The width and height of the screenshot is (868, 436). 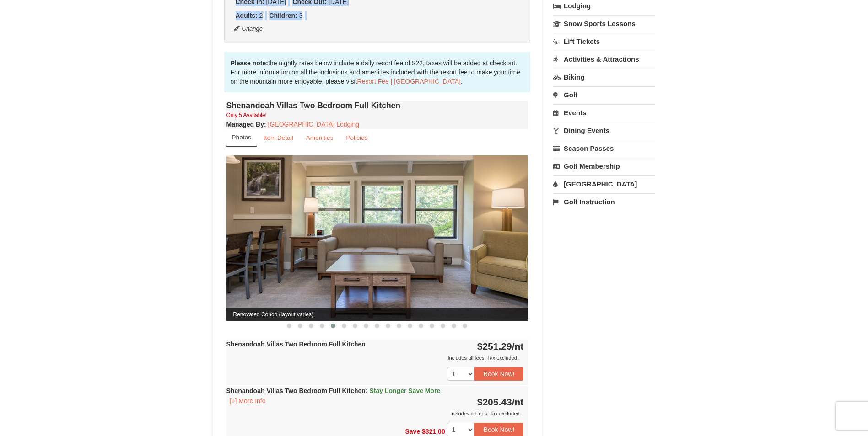 I want to click on h4: Shenandoah Villas Two Bedroom Full Kitchen, so click(x=377, y=106).